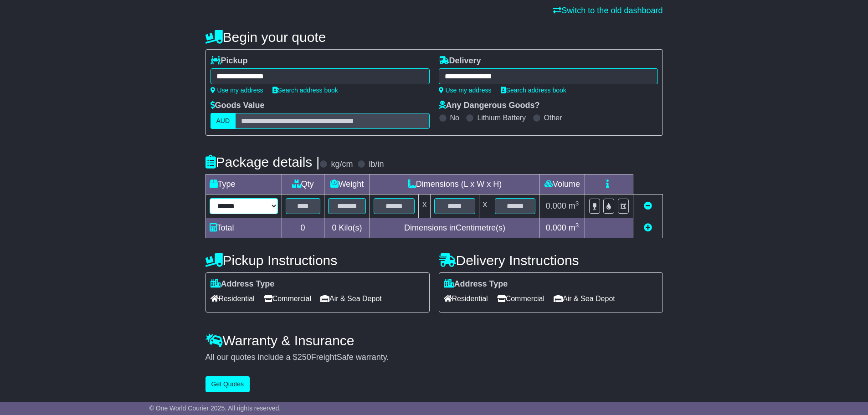 This screenshot has height=415, width=868. Describe the element at coordinates (455, 118) in the screenshot. I see `label: No` at that location.